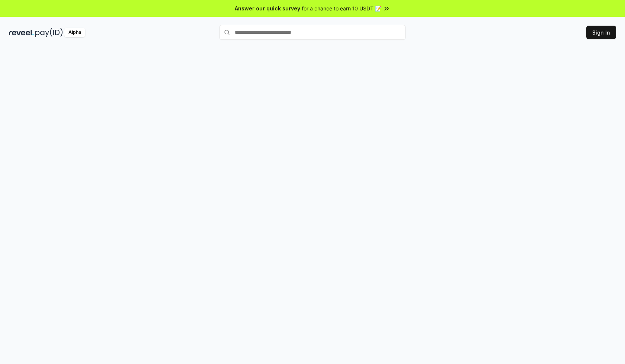 The width and height of the screenshot is (625, 364). Describe the element at coordinates (601, 32) in the screenshot. I see `button: Sign In` at that location.